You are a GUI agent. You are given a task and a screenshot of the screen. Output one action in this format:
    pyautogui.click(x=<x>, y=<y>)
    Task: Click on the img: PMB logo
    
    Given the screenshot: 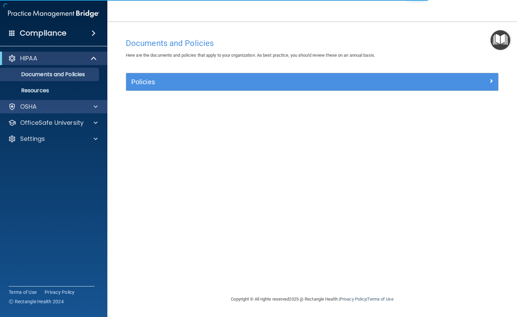 What is the action you would take?
    pyautogui.click(x=54, y=14)
    